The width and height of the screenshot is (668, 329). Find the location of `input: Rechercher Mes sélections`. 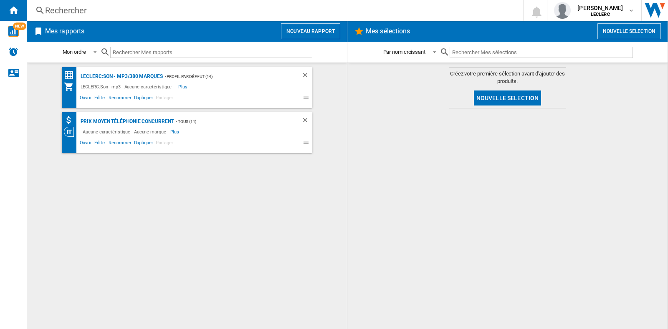

input: Rechercher Mes sélections is located at coordinates (541, 52).